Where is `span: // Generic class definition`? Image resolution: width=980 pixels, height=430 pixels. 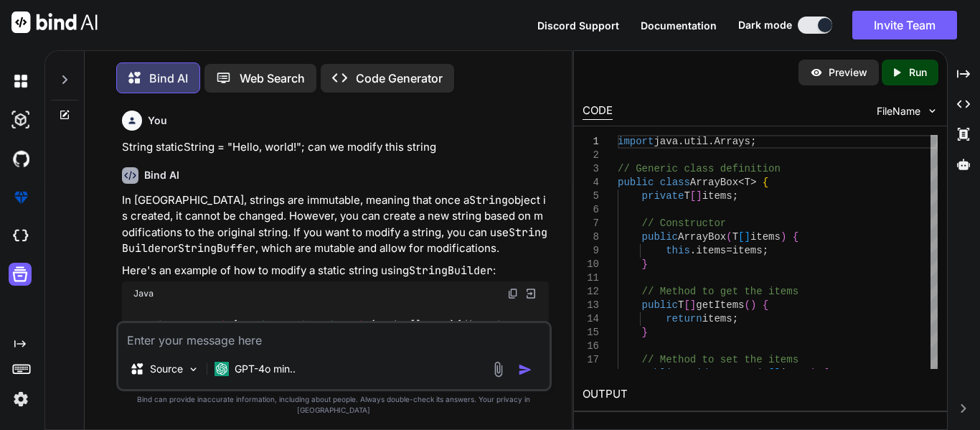 span: // Generic class definition is located at coordinates (699, 169).